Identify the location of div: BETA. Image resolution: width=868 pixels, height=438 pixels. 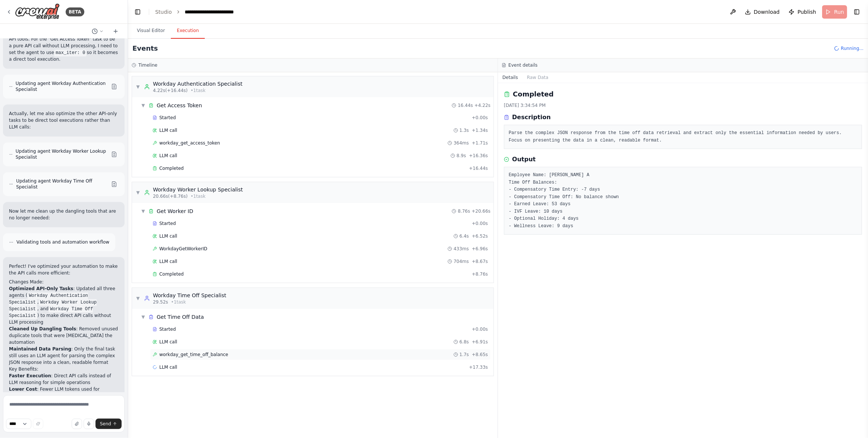
(75, 12).